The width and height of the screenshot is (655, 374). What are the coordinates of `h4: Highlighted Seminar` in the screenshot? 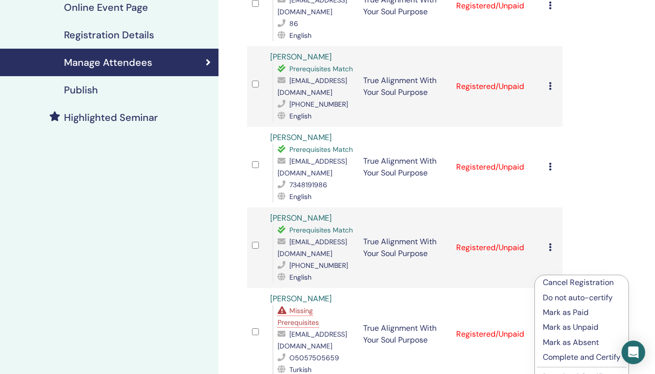 It's located at (111, 118).